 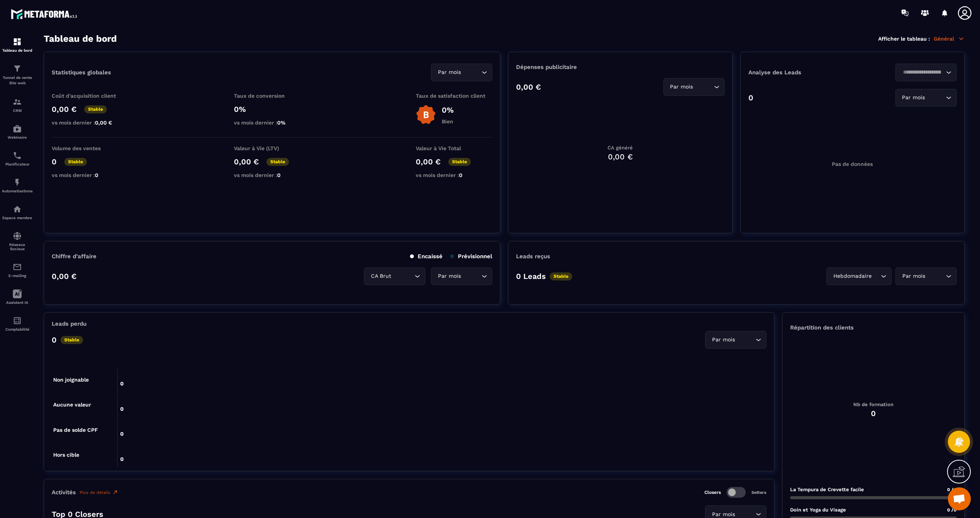 I want to click on p: Valeur à Vie (LTV), so click(x=272, y=148).